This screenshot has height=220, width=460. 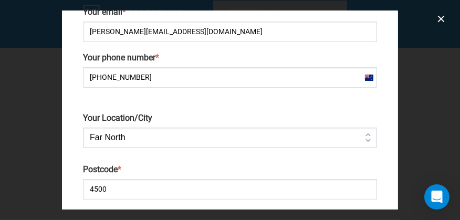 I want to click on button: close, so click(x=442, y=19).